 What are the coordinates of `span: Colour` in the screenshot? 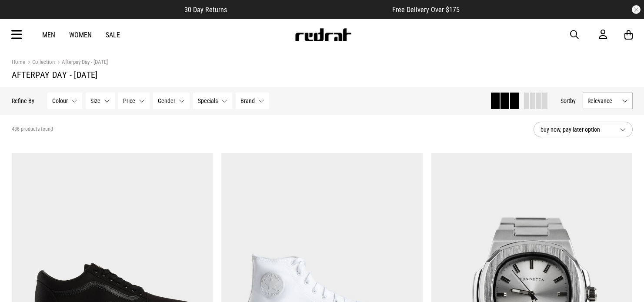 It's located at (60, 101).